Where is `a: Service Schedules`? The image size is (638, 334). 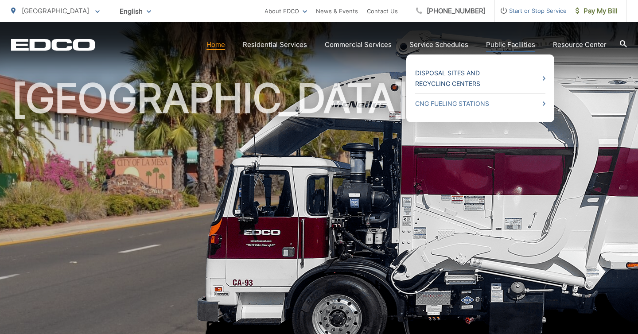 a: Service Schedules is located at coordinates (439, 45).